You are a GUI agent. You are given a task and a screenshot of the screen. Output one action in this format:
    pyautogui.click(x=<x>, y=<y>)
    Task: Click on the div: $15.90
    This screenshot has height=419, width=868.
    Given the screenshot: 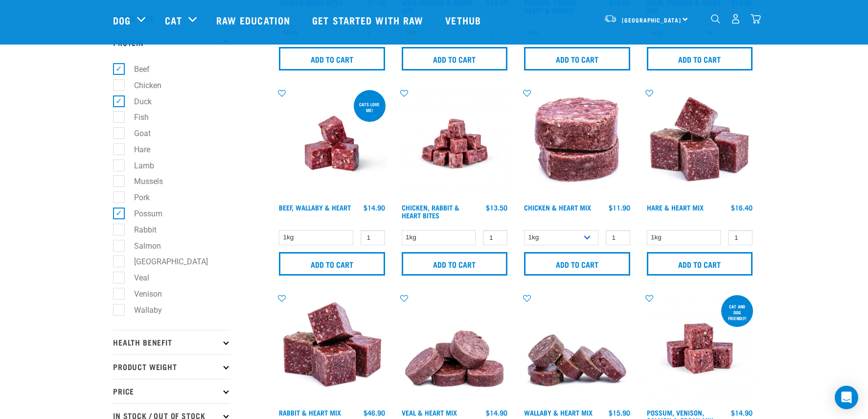 What is the action you would take?
    pyautogui.click(x=619, y=412)
    